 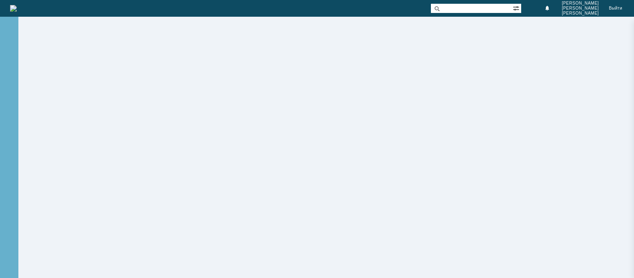 What do you see at coordinates (13, 8) in the screenshot?
I see `a: Перейти на домашнюю страницу` at bounding box center [13, 8].